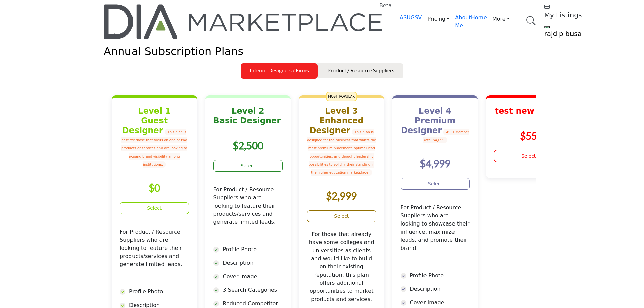  I want to click on b: Level 1 Guest Designer, so click(147, 121).